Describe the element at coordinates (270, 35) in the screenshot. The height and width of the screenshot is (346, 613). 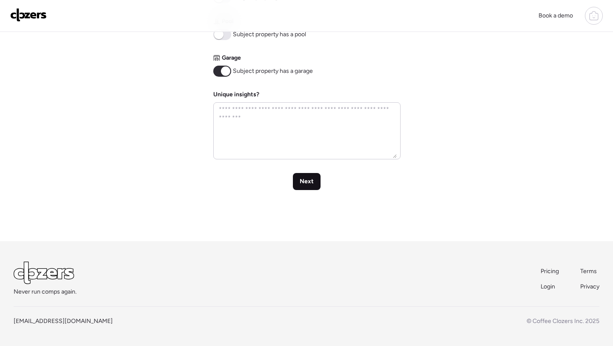
I see `span: Subject property has a pool` at that location.